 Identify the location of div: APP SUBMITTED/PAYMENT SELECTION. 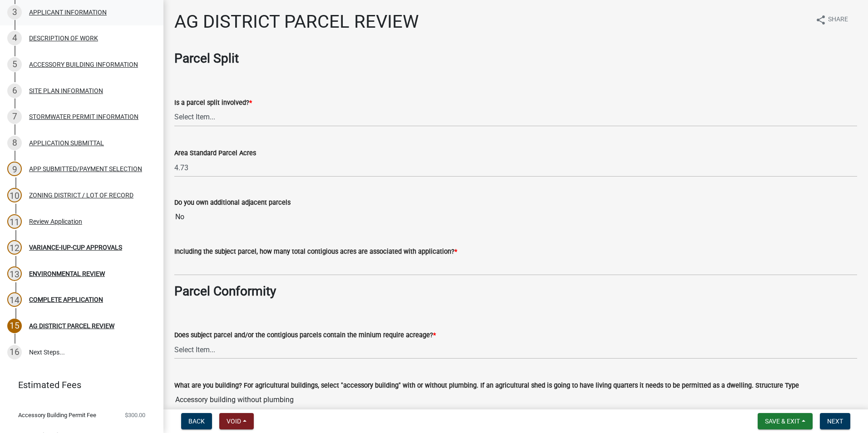
(85, 169).